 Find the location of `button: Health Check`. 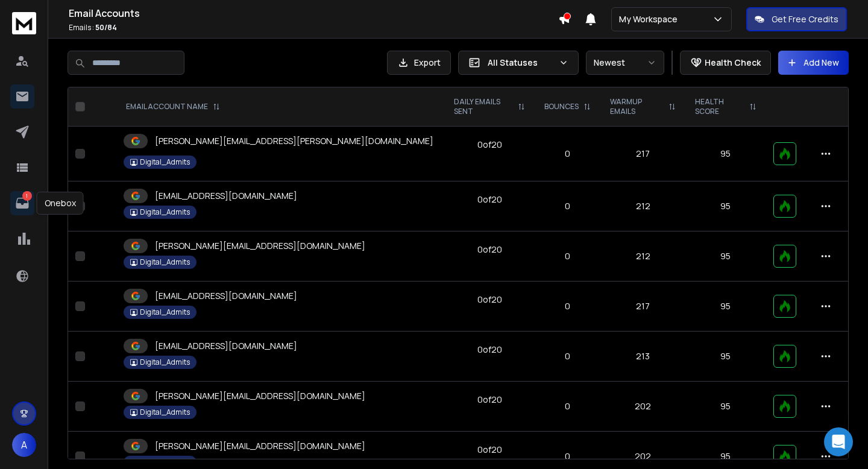

button: Health Check is located at coordinates (725, 62).